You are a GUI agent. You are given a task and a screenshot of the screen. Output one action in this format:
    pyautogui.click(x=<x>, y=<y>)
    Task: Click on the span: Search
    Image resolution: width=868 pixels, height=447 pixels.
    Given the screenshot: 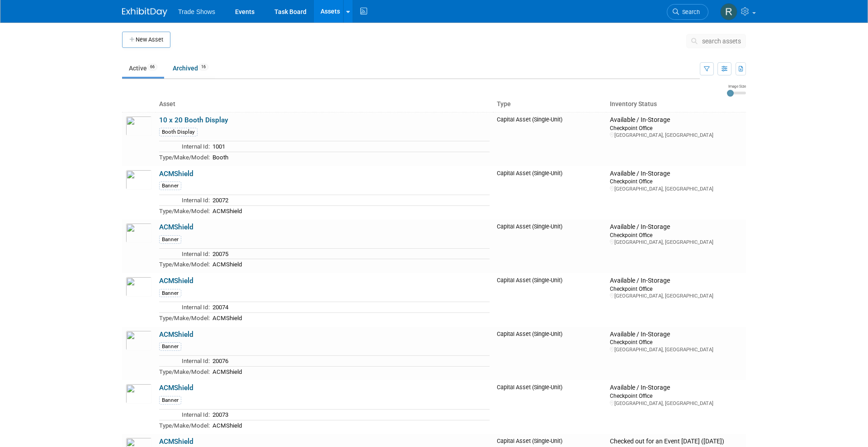 What is the action you would take?
    pyautogui.click(x=690, y=12)
    